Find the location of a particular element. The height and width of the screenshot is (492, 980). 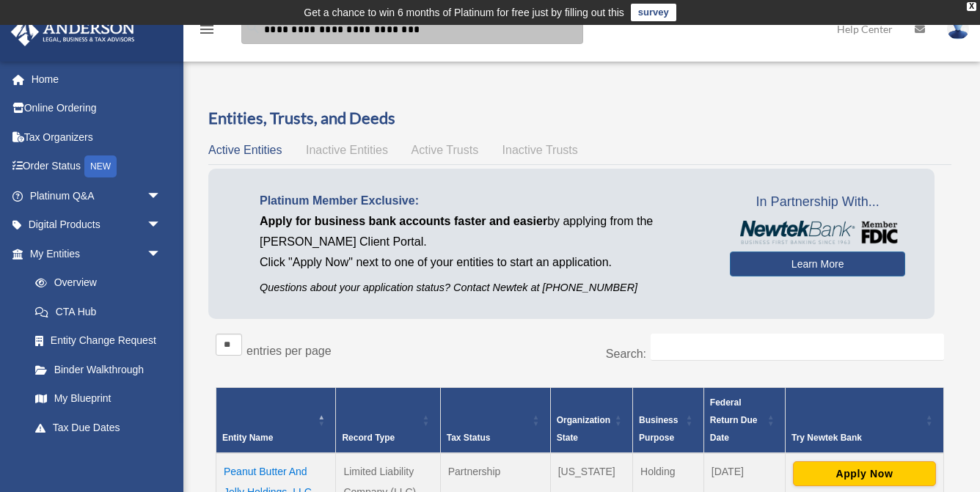

a: Order StatusNEW is located at coordinates (97, 167).